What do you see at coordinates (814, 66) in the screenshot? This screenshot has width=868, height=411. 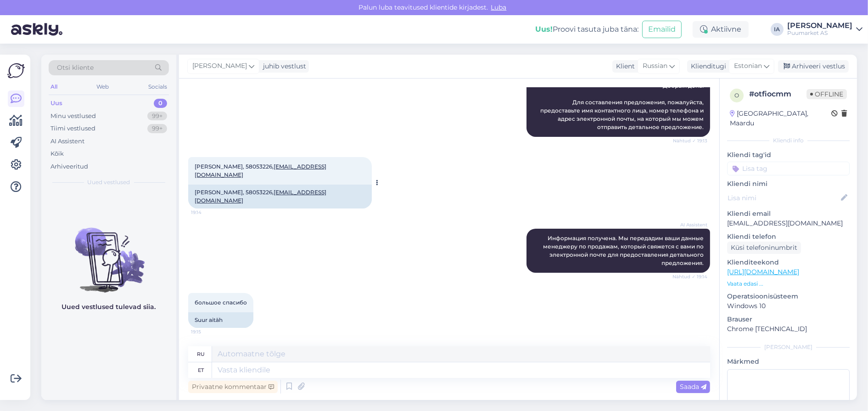 I see `div: Arhiveeri vestlus` at bounding box center [814, 66].